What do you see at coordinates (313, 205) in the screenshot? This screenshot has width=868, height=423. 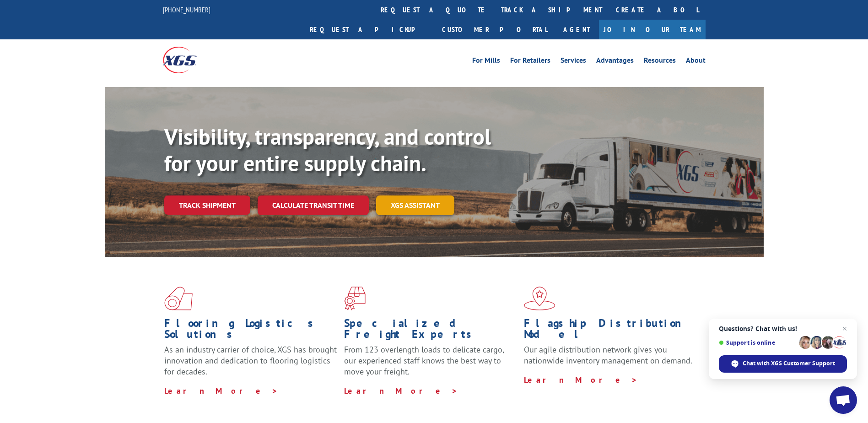 I see `a: Calculate transit time` at bounding box center [313, 205].